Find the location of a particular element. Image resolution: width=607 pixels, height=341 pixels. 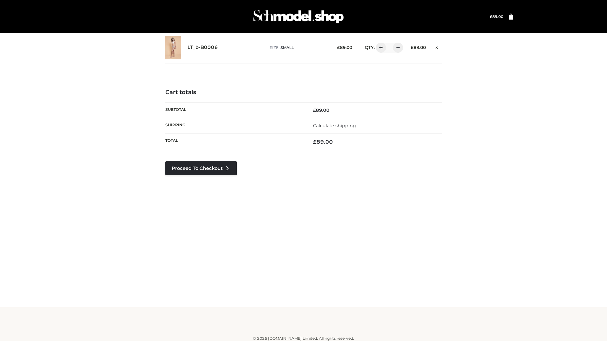

img: Schmodel Admin 964 is located at coordinates (298, 16).